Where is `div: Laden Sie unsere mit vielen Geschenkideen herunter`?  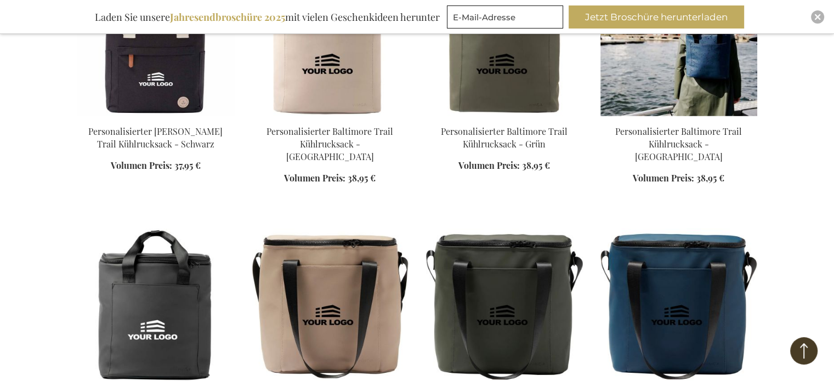
div: Laden Sie unsere mit vielen Geschenkideen herunter is located at coordinates (267, 17).